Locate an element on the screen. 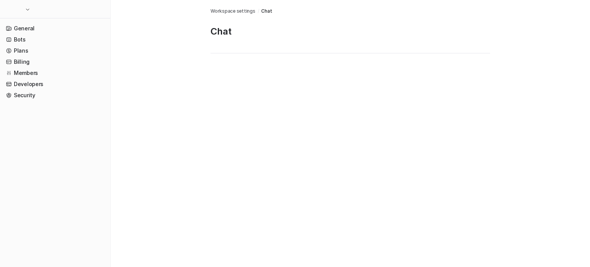 This screenshot has width=590, height=267. a: Bots is located at coordinates (55, 40).